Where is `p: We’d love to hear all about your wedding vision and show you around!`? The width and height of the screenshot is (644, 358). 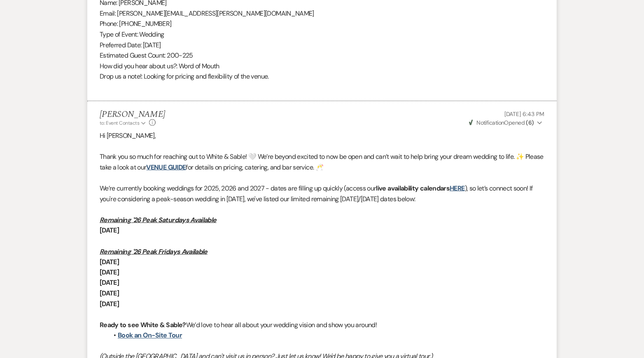 p: We’d love to hear all about your wedding vision and show you around! is located at coordinates (322, 326).